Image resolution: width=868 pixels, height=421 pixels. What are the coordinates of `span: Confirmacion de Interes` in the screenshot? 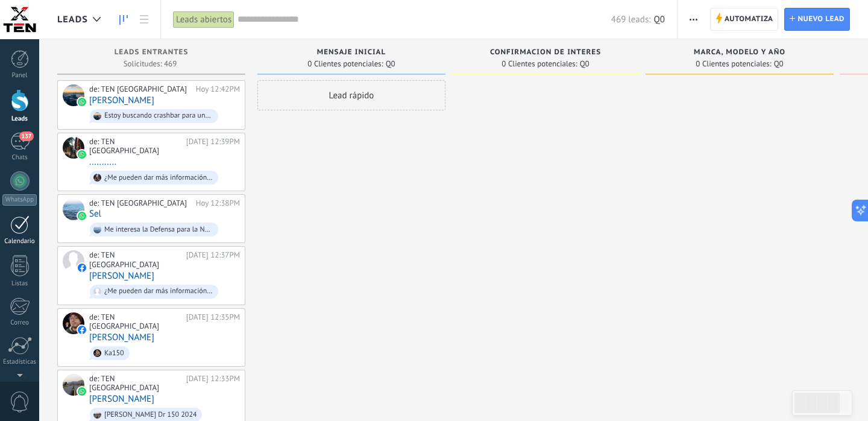 It's located at (546, 52).